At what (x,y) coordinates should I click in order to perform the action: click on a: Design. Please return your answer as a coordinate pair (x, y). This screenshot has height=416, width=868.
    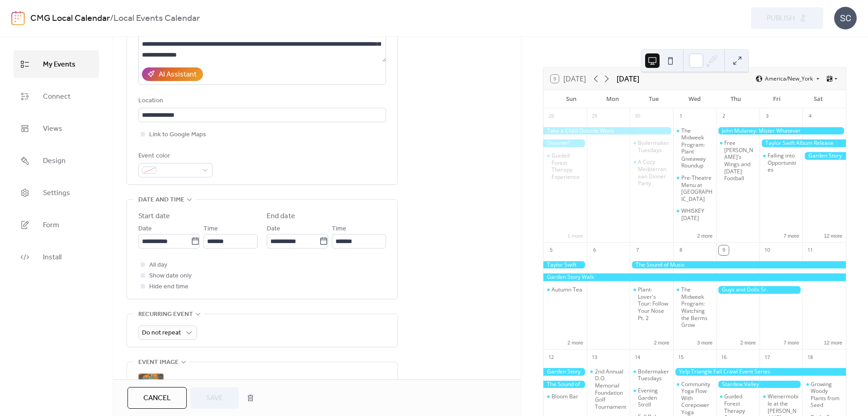
    Looking at the image, I should click on (56, 160).